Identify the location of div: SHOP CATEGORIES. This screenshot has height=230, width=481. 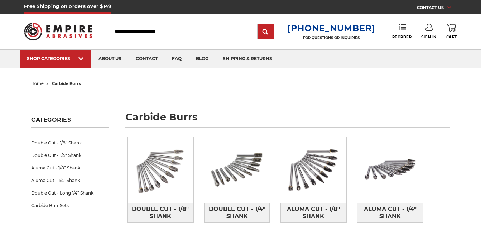
(55, 58).